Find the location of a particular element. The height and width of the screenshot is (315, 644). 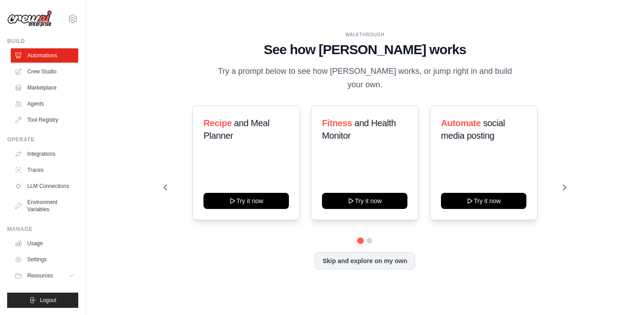

span: Automate is located at coordinates (461, 123).